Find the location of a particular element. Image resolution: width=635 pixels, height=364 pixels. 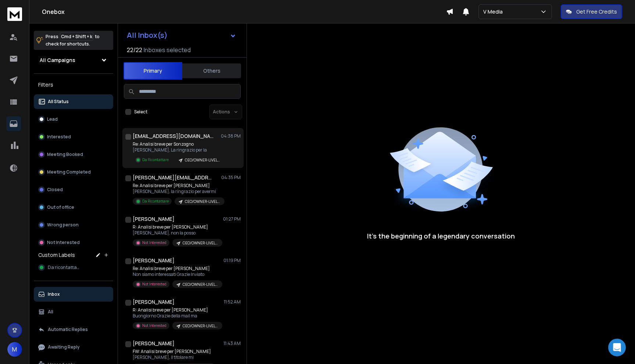

h1: All Inbox(s) is located at coordinates (147, 35).